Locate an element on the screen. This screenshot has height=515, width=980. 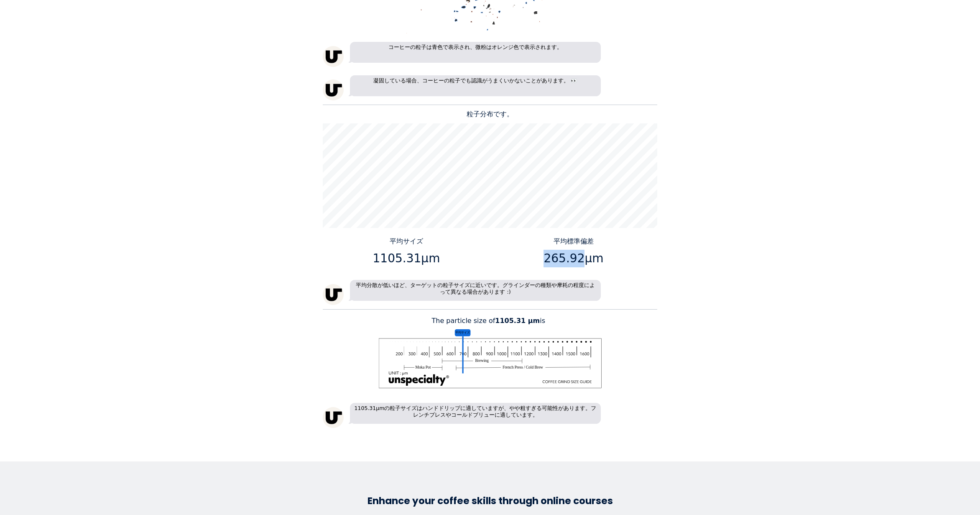
tspan: 平均サイズ is located at coordinates (463, 333).